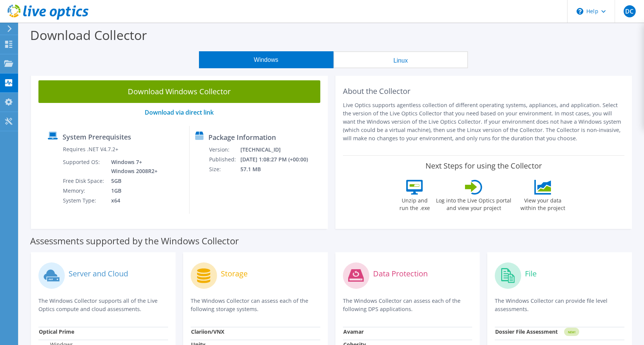  Describe the element at coordinates (132, 167) in the screenshot. I see `td: Windows 7+ Windows 2008R2+` at that location.